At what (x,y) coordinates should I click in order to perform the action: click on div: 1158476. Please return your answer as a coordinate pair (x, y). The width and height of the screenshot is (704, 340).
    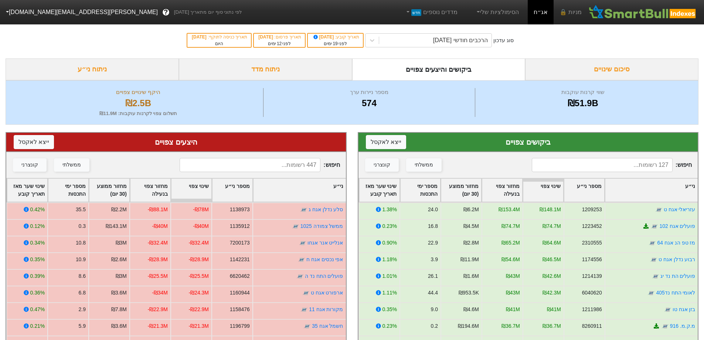
    Looking at the image, I should click on (240, 309).